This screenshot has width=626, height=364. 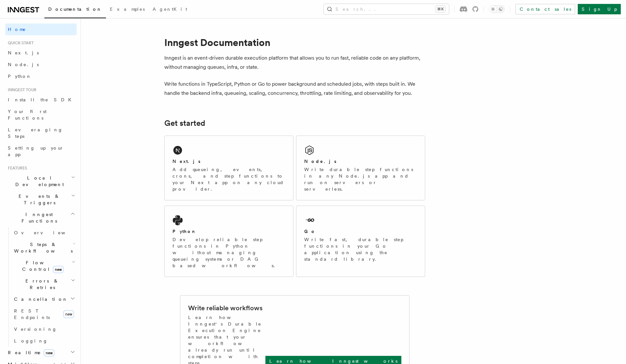 What do you see at coordinates (295, 42) in the screenshot?
I see `h1: Inngest Documentation` at bounding box center [295, 42].